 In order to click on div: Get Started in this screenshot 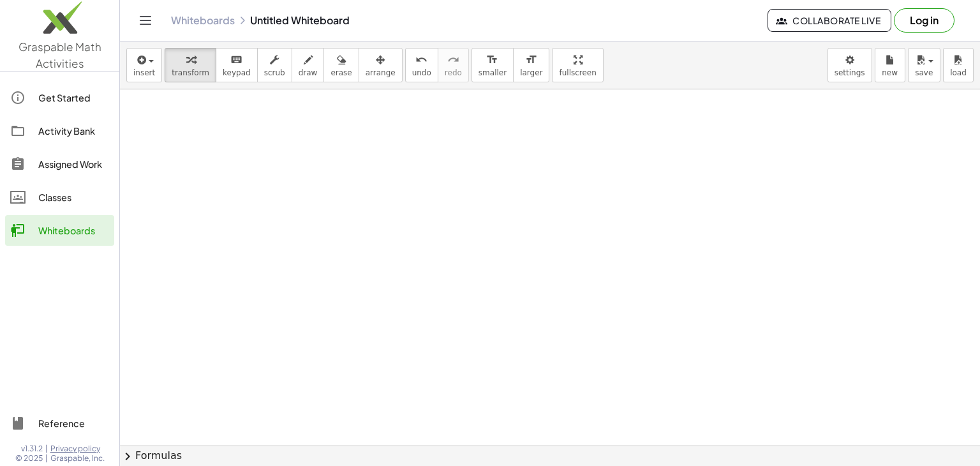, I will do `click(73, 98)`.